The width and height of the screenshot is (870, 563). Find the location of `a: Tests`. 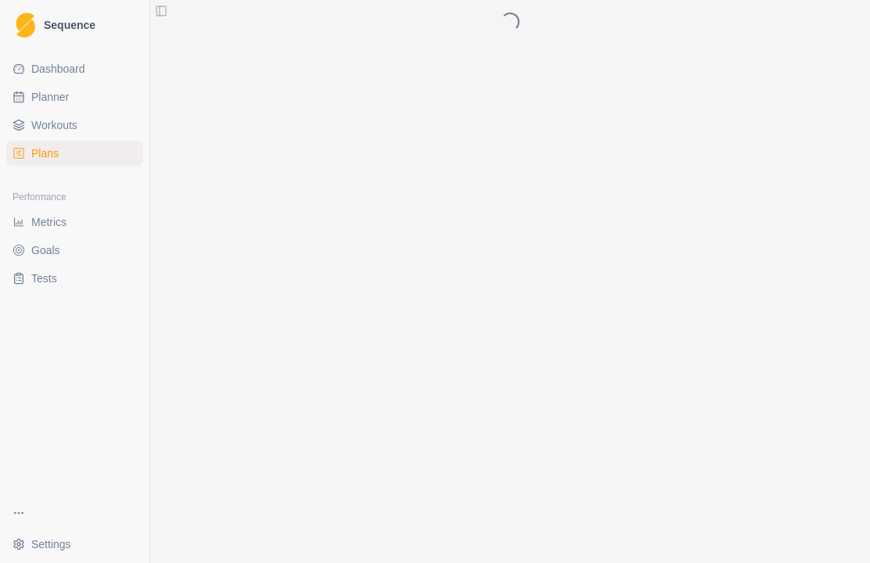

a: Tests is located at coordinates (74, 278).